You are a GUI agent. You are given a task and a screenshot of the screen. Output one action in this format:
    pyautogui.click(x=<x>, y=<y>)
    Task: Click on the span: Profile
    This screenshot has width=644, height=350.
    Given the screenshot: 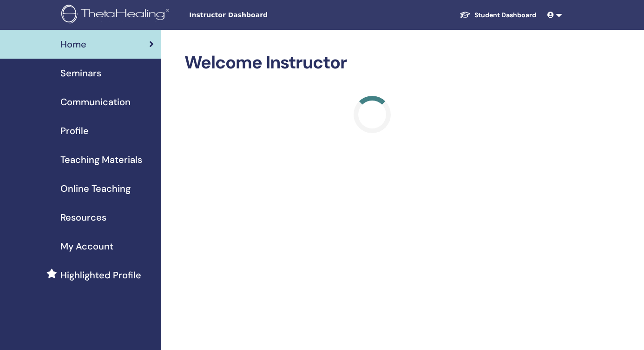 What is the action you would take?
    pyautogui.click(x=75, y=131)
    